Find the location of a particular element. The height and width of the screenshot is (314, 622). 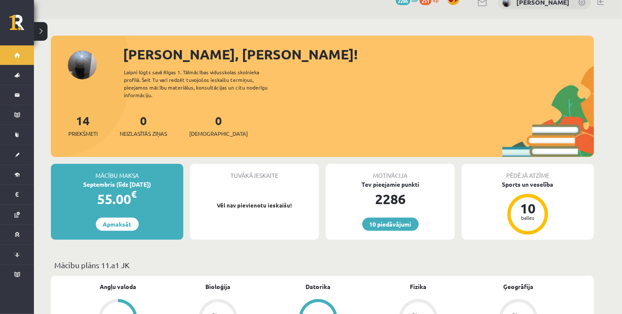

a: 14Priekšmeti is located at coordinates (83, 125).